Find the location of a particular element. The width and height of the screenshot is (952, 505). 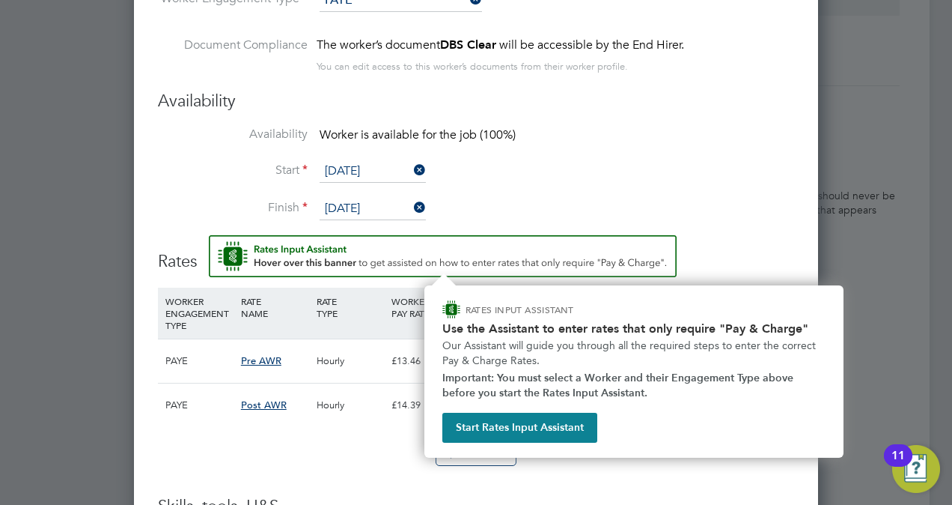

p: Our Assistant will guide you through all the required steps to enter the correct Pay & Charge Rates. is located at coordinates (634, 353).